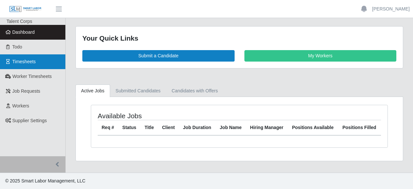  Describe the element at coordinates (19, 21) in the screenshot. I see `span: Talent Corps` at that location.